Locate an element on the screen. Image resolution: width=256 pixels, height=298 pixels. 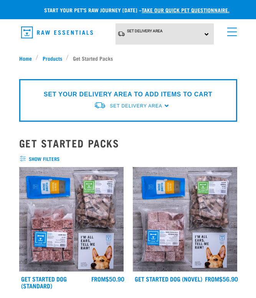
a: Products is located at coordinates (52, 58).